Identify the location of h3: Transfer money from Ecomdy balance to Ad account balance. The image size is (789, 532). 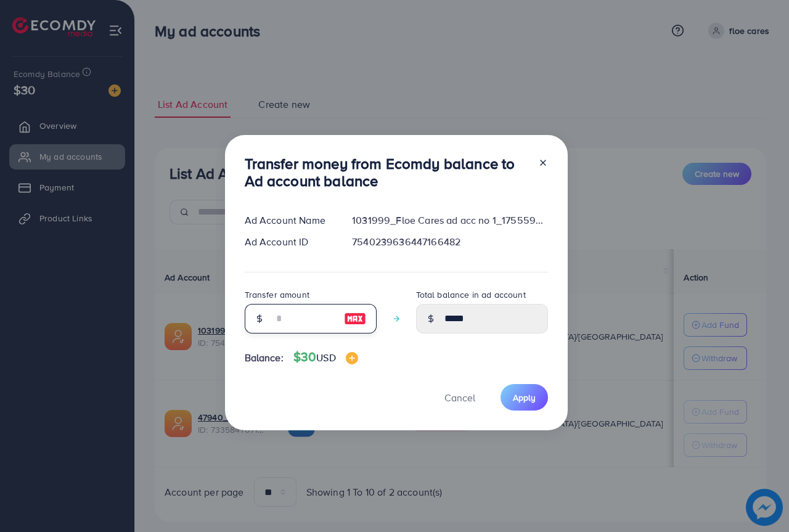
(387, 172).